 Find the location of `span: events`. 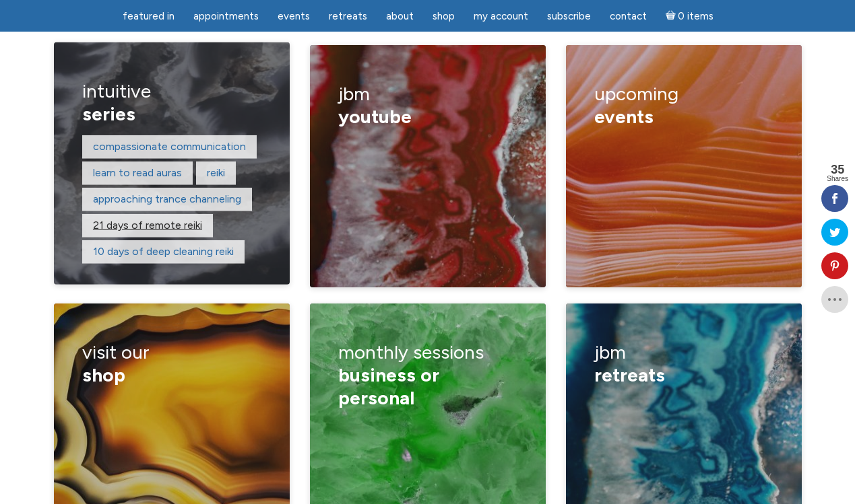

span: events is located at coordinates (623, 117).